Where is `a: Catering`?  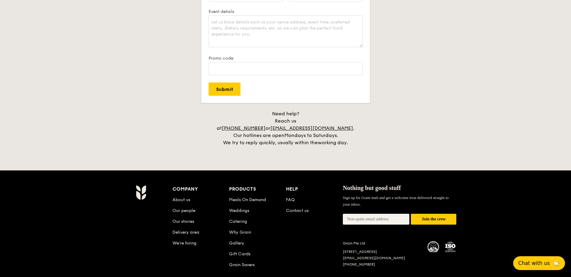
a: Catering is located at coordinates (238, 221).